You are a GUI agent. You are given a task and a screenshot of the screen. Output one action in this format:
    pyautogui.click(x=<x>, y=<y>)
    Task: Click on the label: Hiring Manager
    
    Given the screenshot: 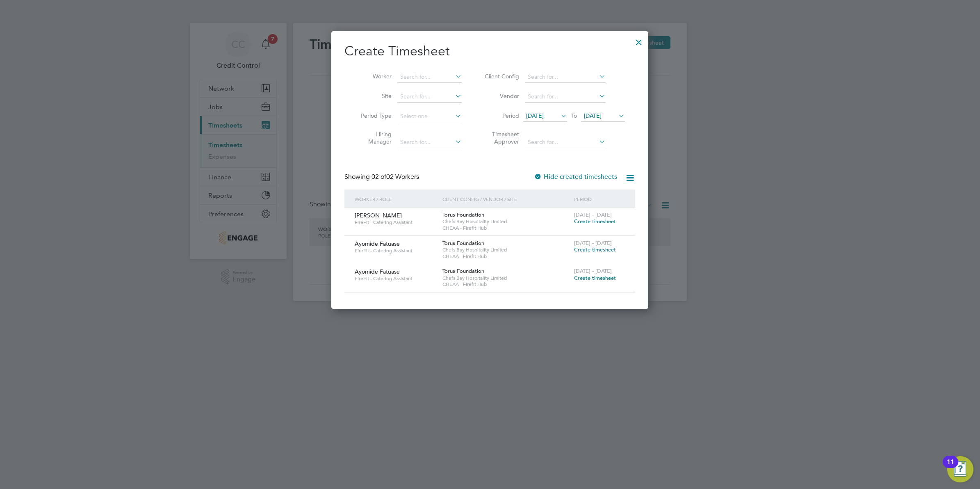 What is the action you would take?
    pyautogui.click(x=373, y=137)
    